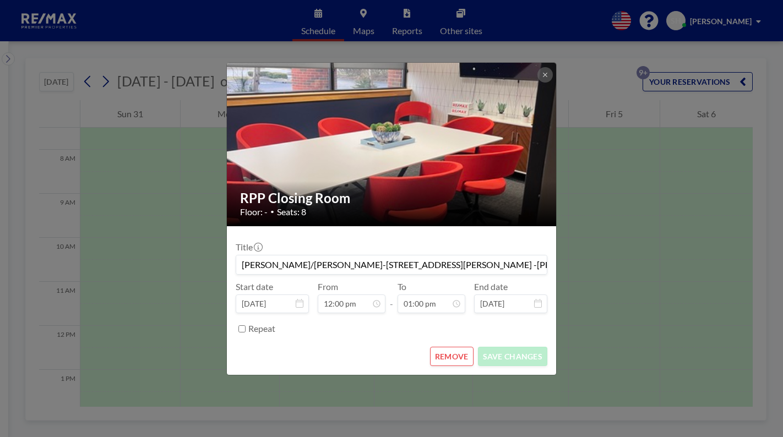 This screenshot has height=437, width=783. I want to click on label: Start date, so click(254, 287).